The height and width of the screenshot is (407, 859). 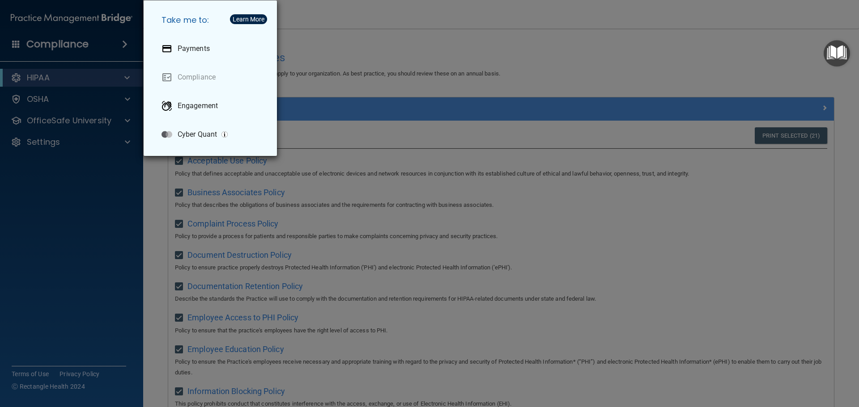 I want to click on a: Engagement, so click(x=212, y=106).